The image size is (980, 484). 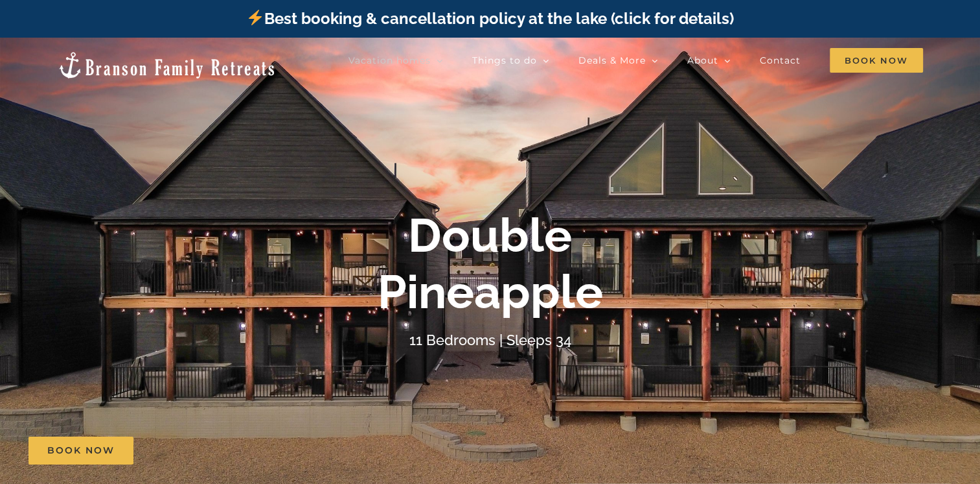 What do you see at coordinates (490, 340) in the screenshot?
I see `h4: 11 Bedrooms | Sleeps 34` at bounding box center [490, 340].